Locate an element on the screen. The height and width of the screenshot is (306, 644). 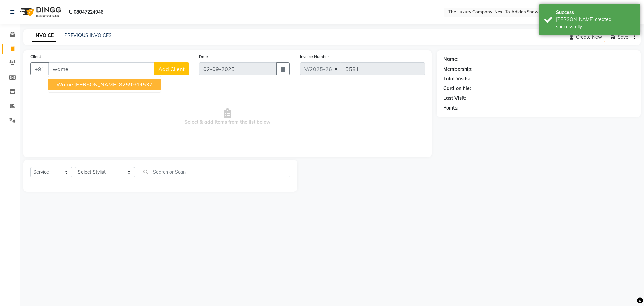
input: Search by Name/Mobile/Email/Code is located at coordinates (101, 69).